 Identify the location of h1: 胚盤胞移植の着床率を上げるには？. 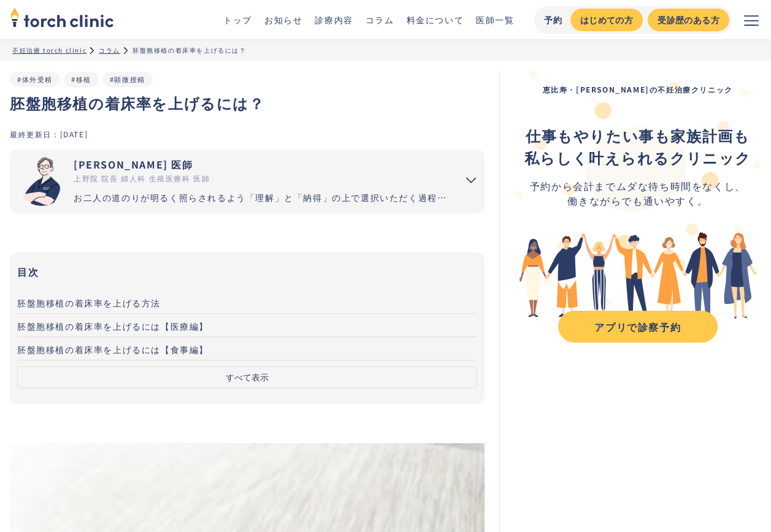
(247, 103).